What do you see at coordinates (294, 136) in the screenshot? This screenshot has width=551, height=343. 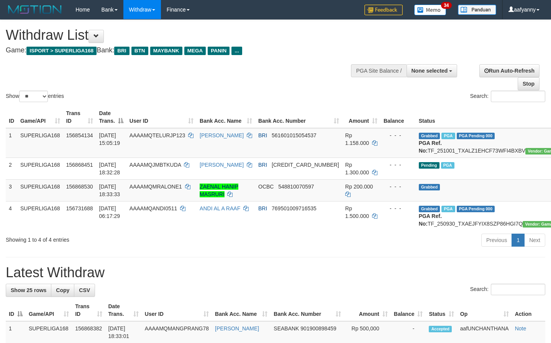 I see `span: Copy 561601015054537 to clipboard` at bounding box center [294, 136].